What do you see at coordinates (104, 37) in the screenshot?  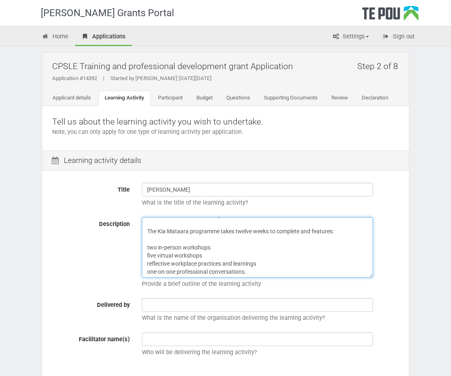 I see `a: Applications` at bounding box center [104, 37].